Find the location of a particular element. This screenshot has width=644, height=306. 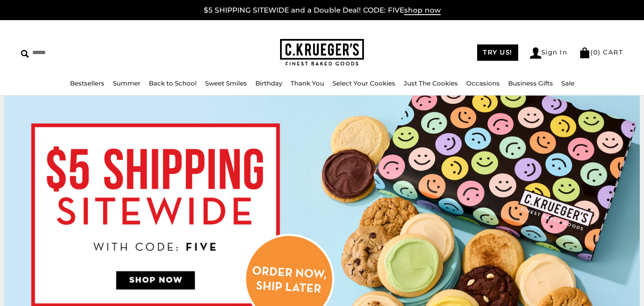

a: Occasions is located at coordinates (483, 83).